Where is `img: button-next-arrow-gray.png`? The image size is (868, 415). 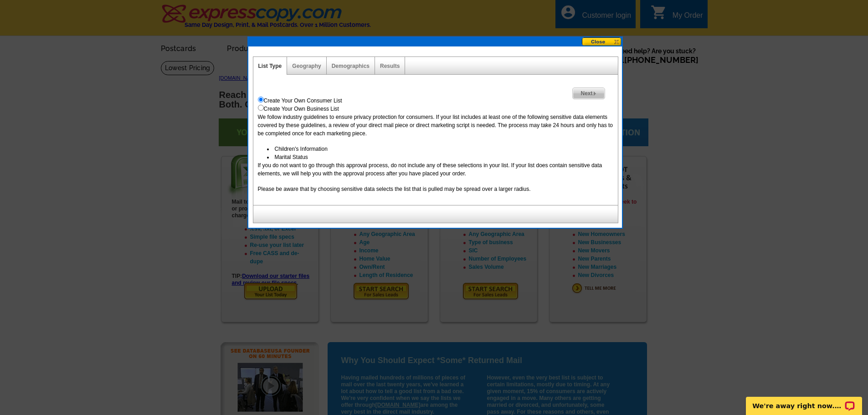
img: button-next-arrow-gray.png is located at coordinates (595, 93).